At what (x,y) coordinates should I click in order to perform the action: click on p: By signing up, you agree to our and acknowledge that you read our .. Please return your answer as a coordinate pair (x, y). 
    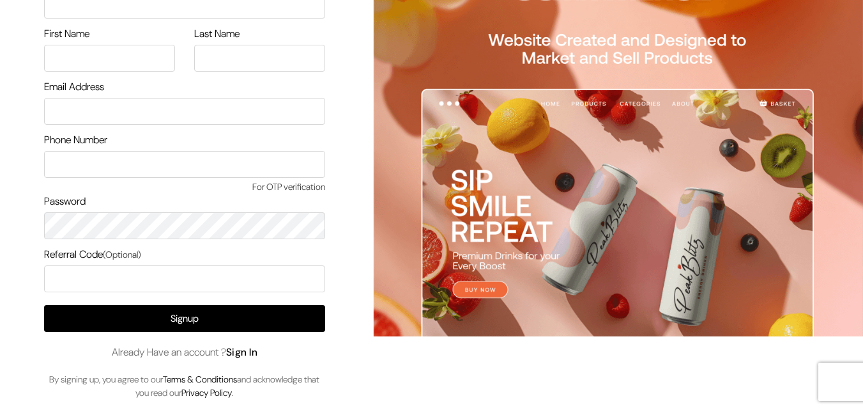
    Looking at the image, I should click on (185, 386).